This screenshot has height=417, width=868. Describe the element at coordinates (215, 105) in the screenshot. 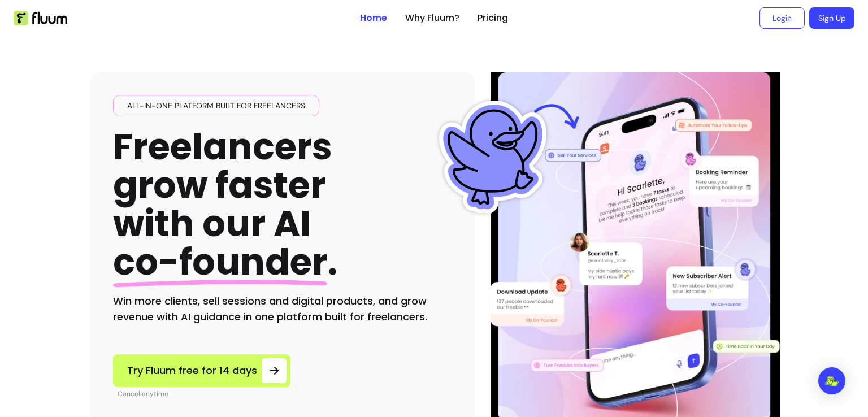

I see `span: All-in-one platform built for freelancers` at that location.